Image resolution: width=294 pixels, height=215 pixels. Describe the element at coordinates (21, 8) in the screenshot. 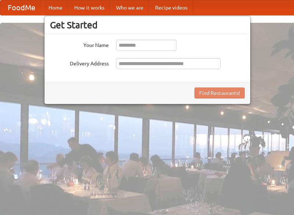

I see `a: FoodMe` at that location.